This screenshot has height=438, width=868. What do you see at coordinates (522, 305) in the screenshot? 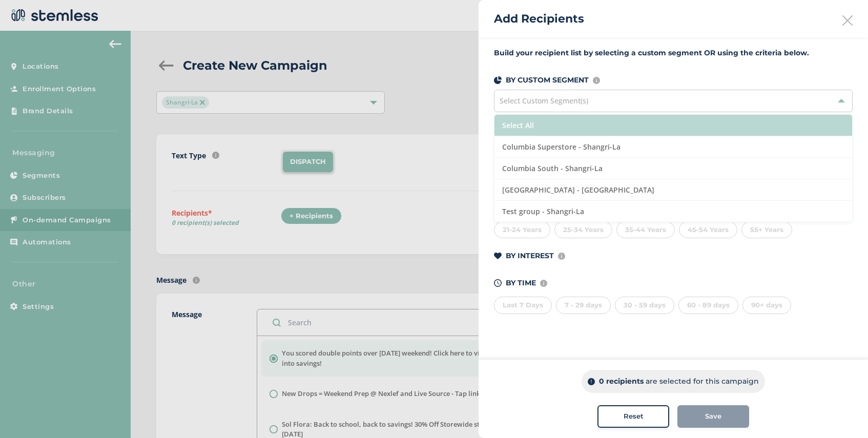
I see `div: Last 7 Days` at bounding box center [522, 305].